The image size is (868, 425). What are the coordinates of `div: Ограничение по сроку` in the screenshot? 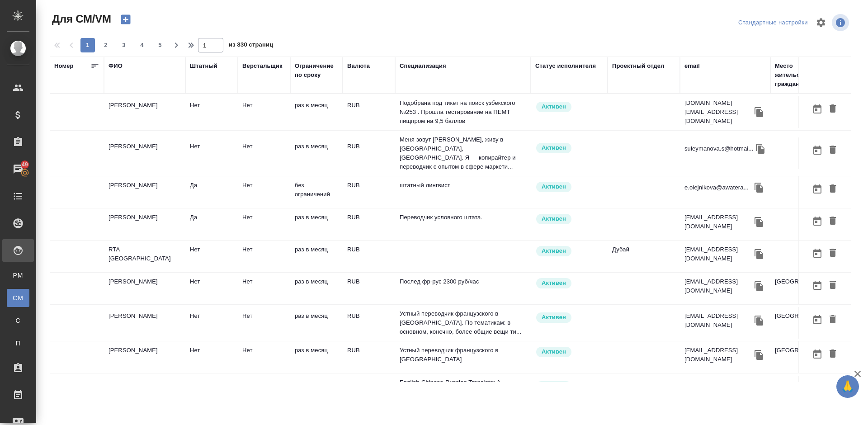 It's located at (317, 70).